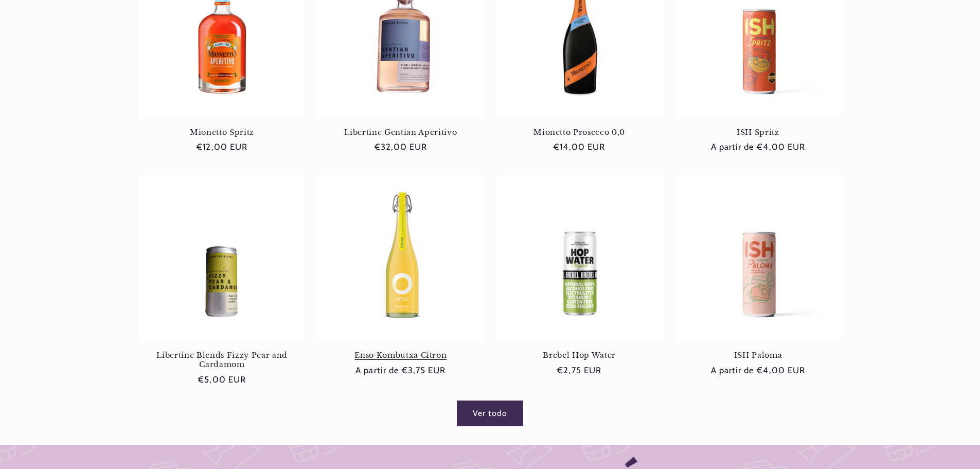 Image resolution: width=980 pixels, height=469 pixels. I want to click on a: ISH Spritz, so click(758, 132).